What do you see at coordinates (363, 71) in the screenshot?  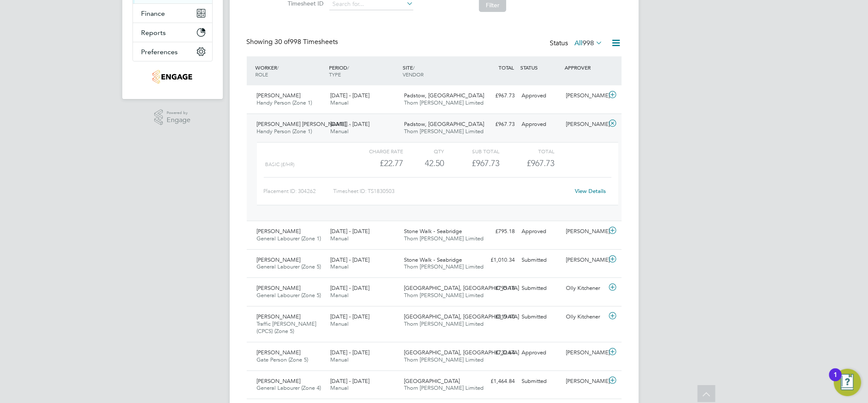 I see `div: PERIOD` at bounding box center [363, 71].